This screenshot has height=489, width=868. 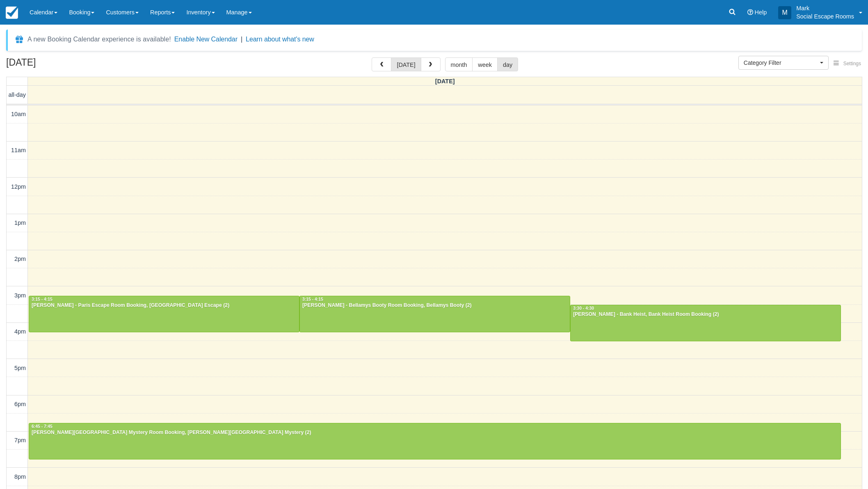 I want to click on div: M, so click(x=785, y=13).